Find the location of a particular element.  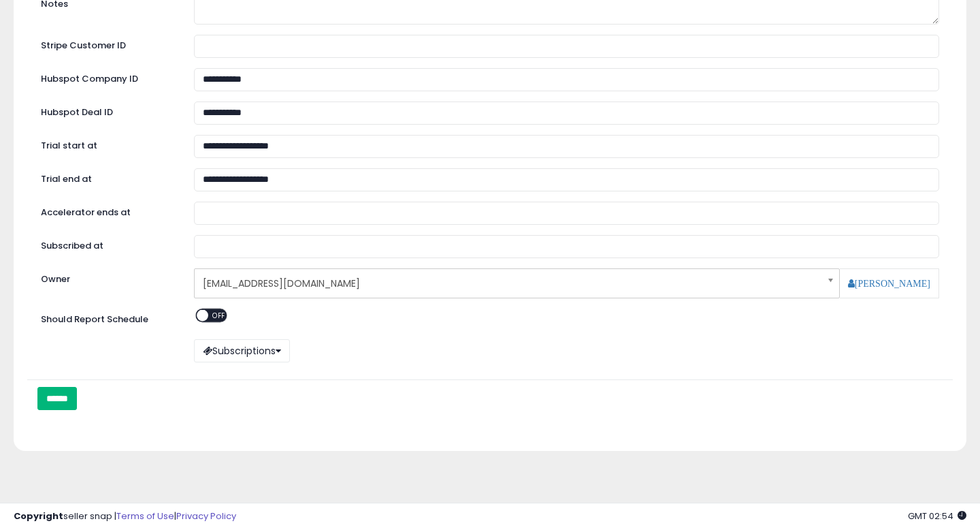

label: Hubspot Deal ID is located at coordinates (107, 110).